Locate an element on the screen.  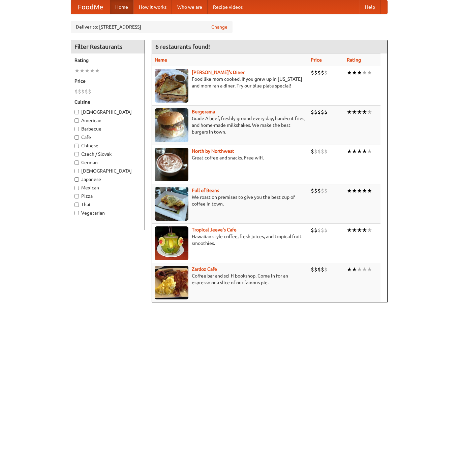
label: German is located at coordinates (108, 162).